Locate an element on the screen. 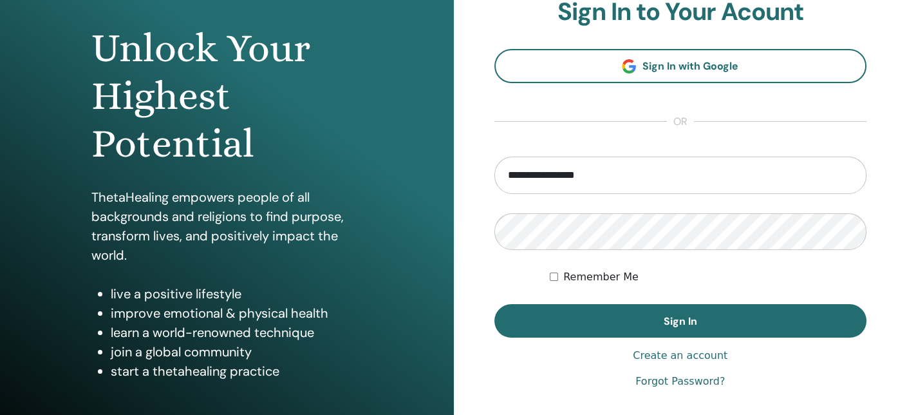 This screenshot has height=415, width=907. li: join a global community is located at coordinates (236, 351).